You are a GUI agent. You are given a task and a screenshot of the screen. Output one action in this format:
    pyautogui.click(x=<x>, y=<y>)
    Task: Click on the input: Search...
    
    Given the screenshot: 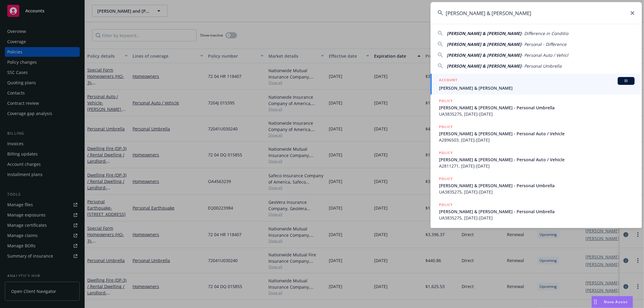 What is the action you would take?
    pyautogui.click(x=536, y=13)
    